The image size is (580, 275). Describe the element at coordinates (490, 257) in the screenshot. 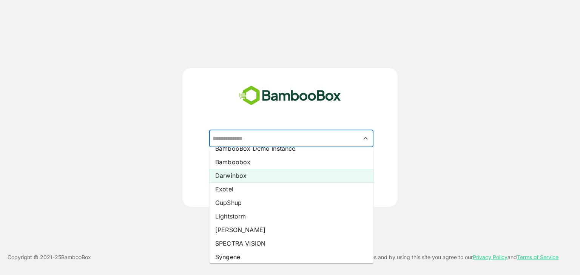

I see `a: Privacy Policy` at that location.